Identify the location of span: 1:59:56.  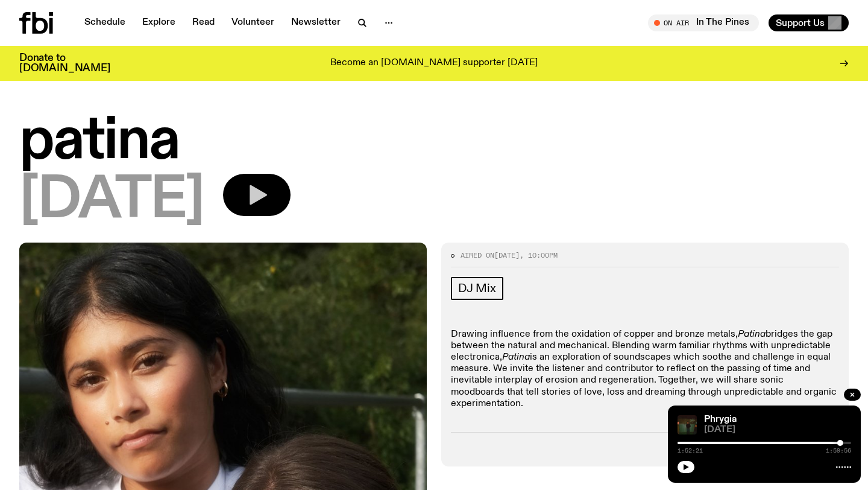
(839, 450).